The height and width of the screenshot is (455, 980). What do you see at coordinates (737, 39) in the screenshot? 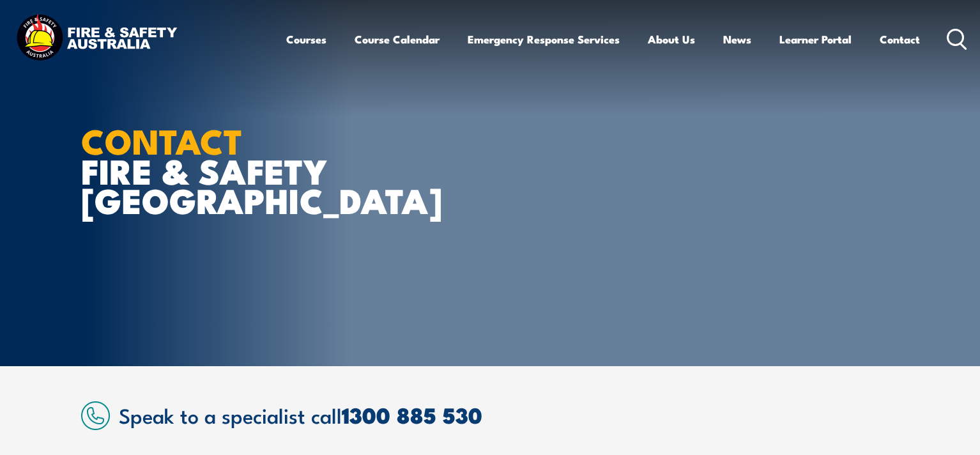
I see `a: News` at bounding box center [737, 39].